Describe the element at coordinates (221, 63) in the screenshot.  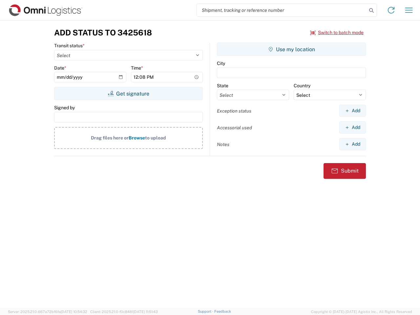
I see `label: City` at that location.